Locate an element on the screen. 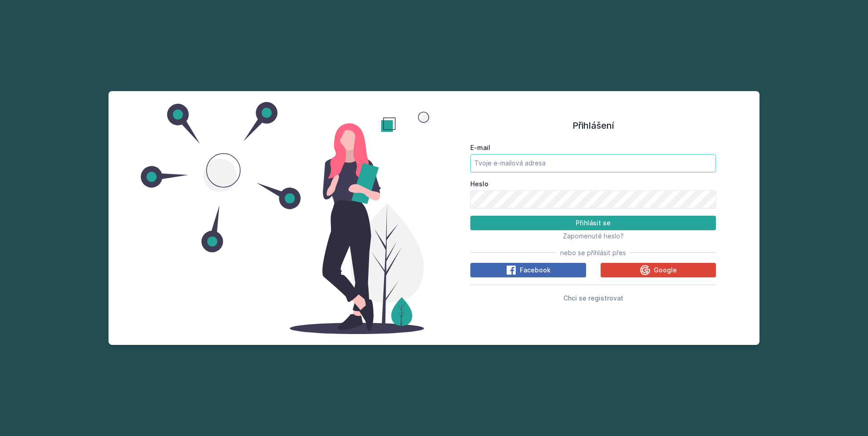 The image size is (868, 436). span: nebo se přihlásit přes is located at coordinates (593, 253).